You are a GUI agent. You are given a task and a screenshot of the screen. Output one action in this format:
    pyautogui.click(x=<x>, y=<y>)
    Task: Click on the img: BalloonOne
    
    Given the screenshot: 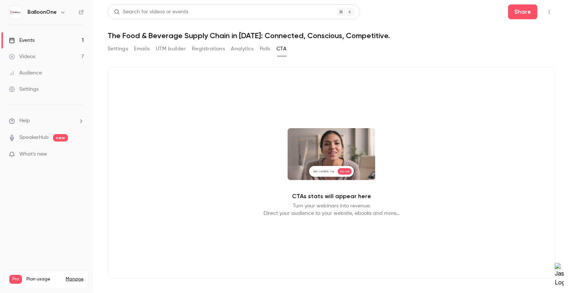 What is the action you would take?
    pyautogui.click(x=15, y=12)
    